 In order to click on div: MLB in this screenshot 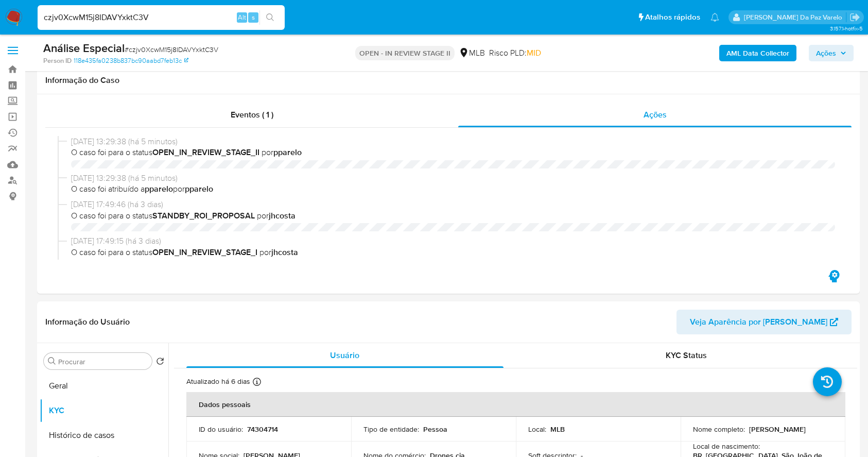, I will do `click(472, 53)`.